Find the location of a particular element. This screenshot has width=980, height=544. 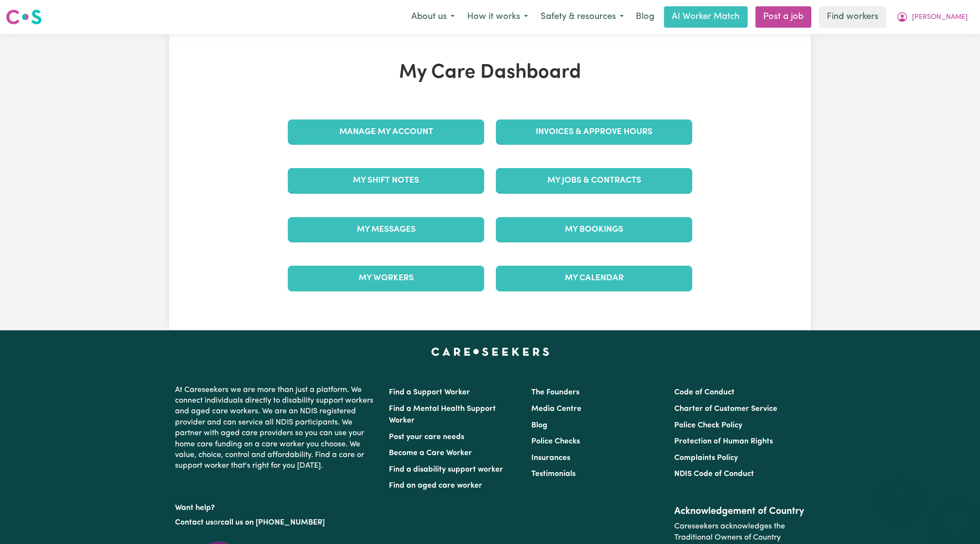

a: My Shift Notes is located at coordinates (386, 181).